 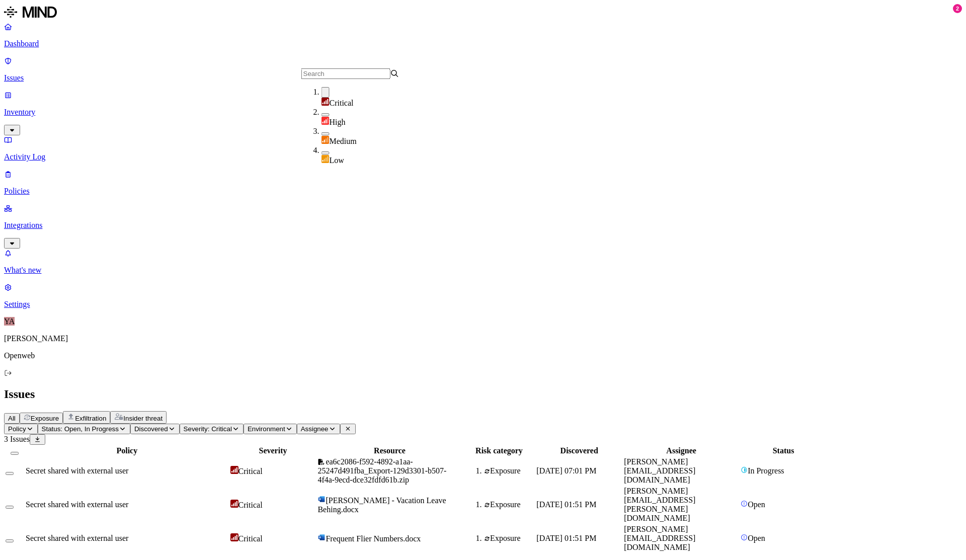 What do you see at coordinates (483, 305) in the screenshot?
I see `p: Settings` at bounding box center [483, 305].